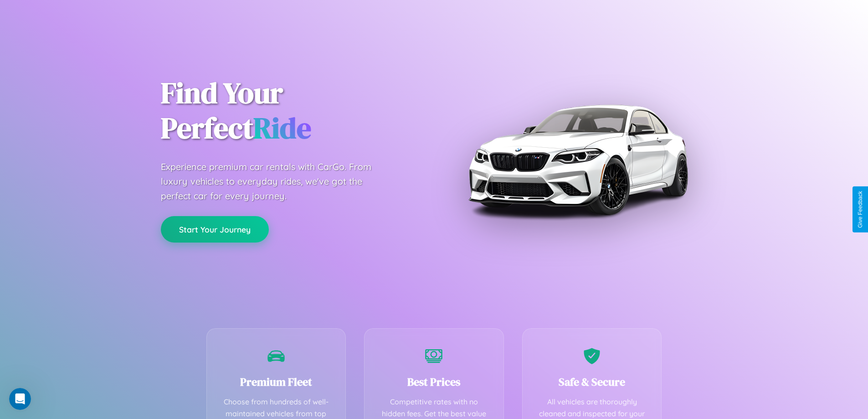 This screenshot has height=419, width=868. I want to click on button: Start Your Journey, so click(215, 229).